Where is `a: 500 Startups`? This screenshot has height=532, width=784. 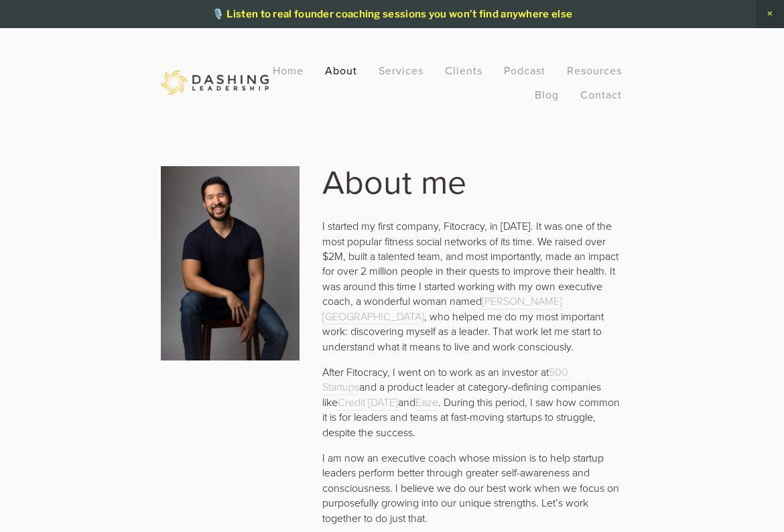
a: 500 Startups is located at coordinates (446, 379).